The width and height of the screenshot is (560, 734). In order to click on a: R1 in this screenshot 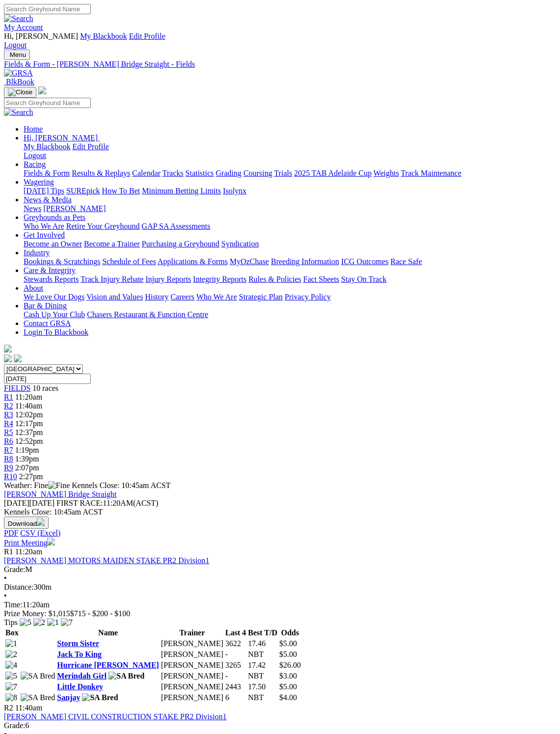, I will do `click(8, 397)`.